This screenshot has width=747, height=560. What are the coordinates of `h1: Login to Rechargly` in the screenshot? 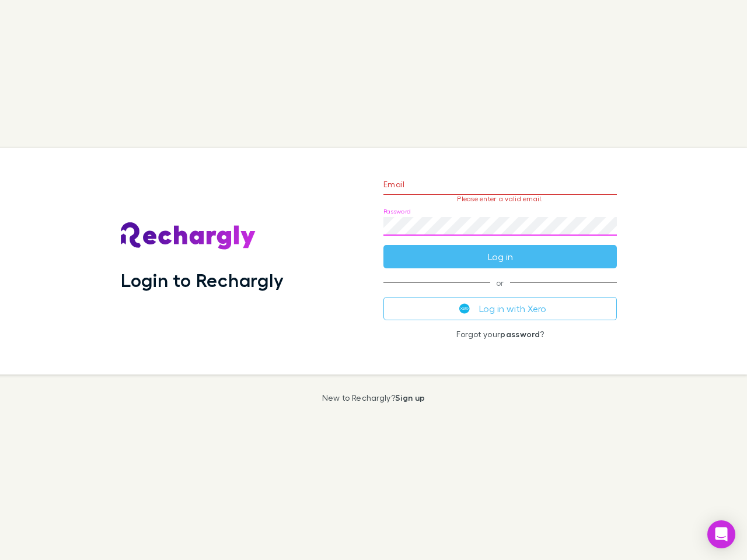 It's located at (202, 280).